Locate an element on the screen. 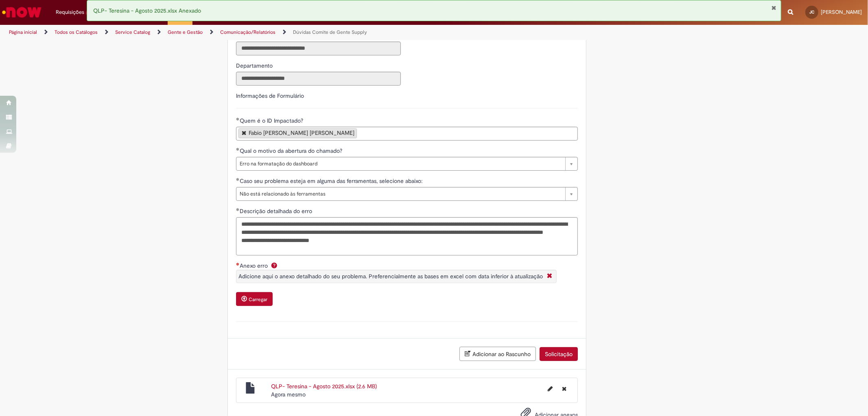 This screenshot has width=868, height=416. span: Anexo erro is located at coordinates (255, 265).